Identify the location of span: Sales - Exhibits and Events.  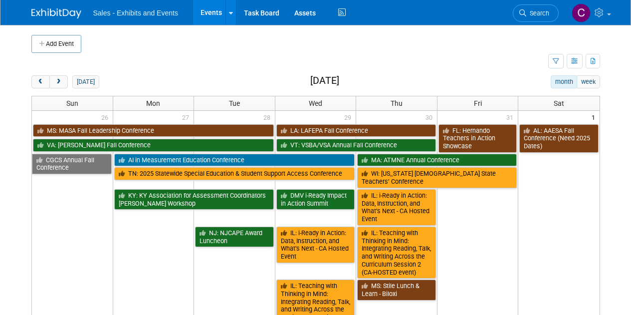
(136, 13).